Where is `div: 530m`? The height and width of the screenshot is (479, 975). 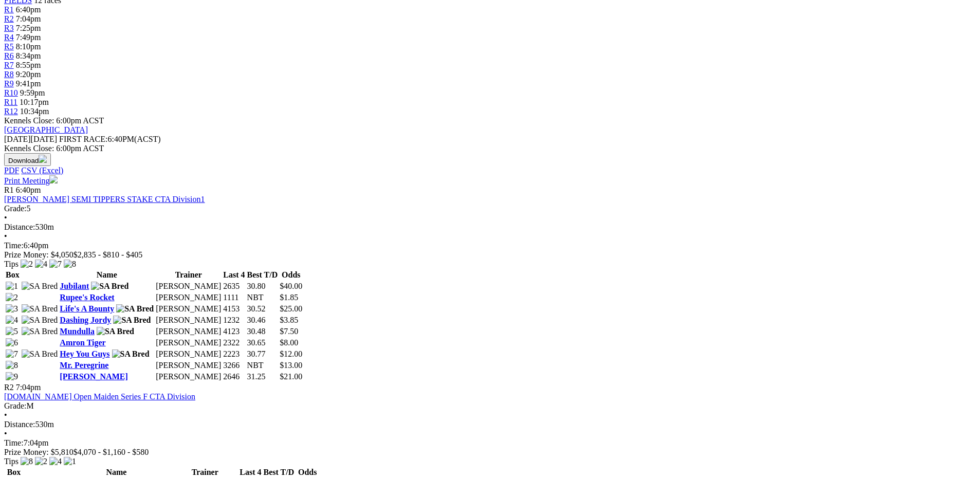 div: 530m is located at coordinates (487, 424).